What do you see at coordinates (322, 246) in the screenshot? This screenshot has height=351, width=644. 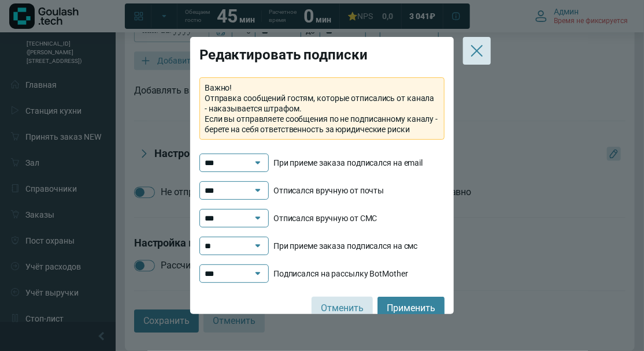 I see `li: При приеме заказа подписался на смс` at bounding box center [322, 246].